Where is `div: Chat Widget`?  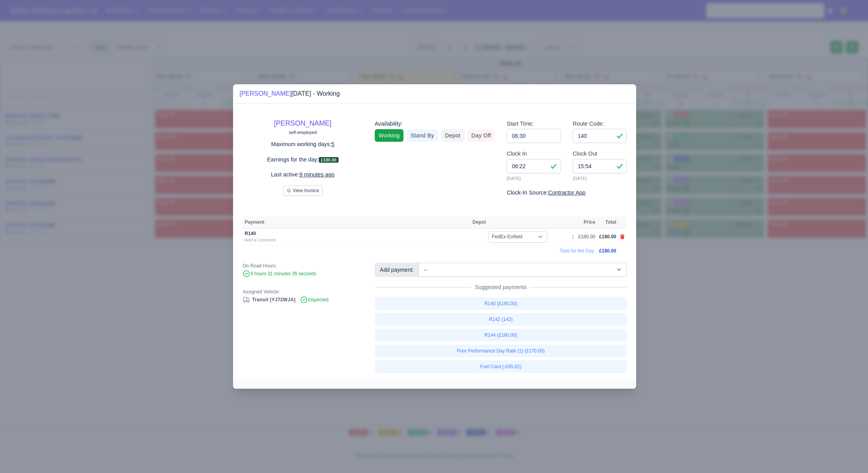 div: Chat Widget is located at coordinates (797, 427).